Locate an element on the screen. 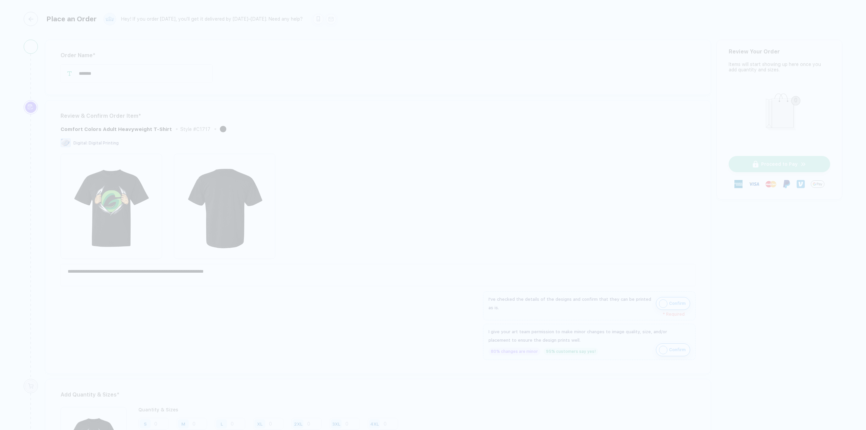  div: Items will start showing up here once you add quantity and sizes. is located at coordinates (780, 67).